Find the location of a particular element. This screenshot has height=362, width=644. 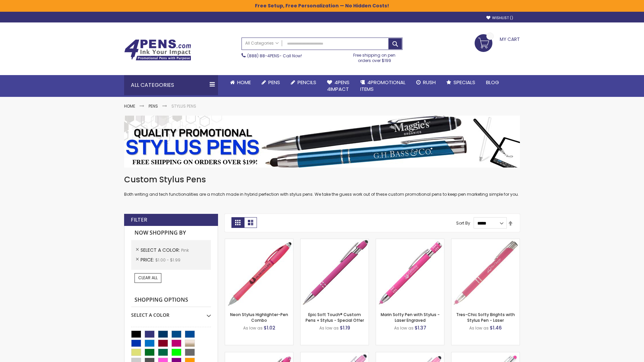

span: All Categories is located at coordinates (262, 43).